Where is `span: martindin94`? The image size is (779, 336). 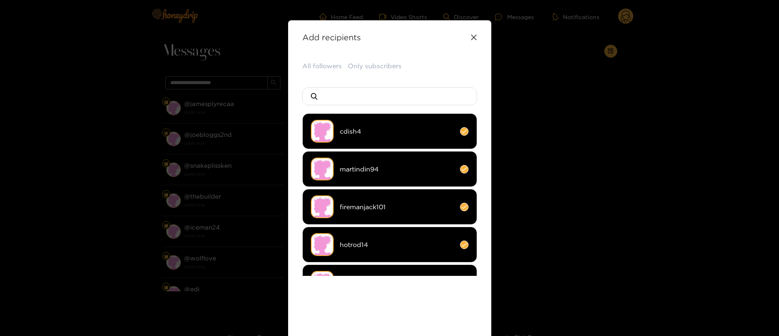 span: martindin94 is located at coordinates (396, 169).